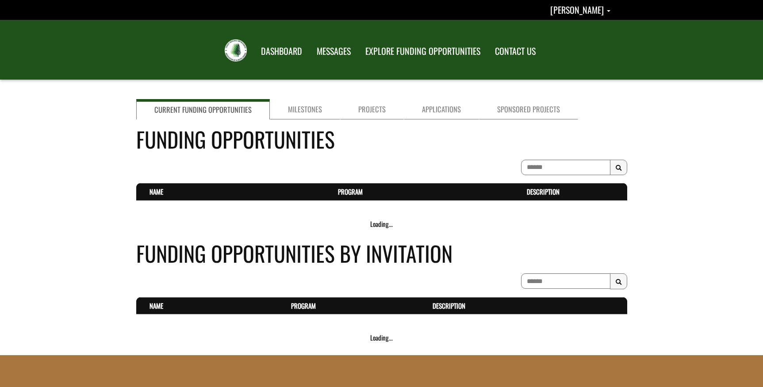 This screenshot has height=387, width=763. What do you see at coordinates (236, 50) in the screenshot?
I see `img: FRIAA Submissions Portal` at bounding box center [236, 50].